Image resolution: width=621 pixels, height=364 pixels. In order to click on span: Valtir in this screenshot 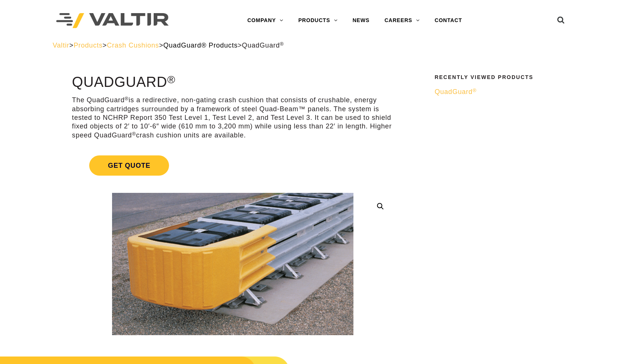, I will do `click(61, 45)`.